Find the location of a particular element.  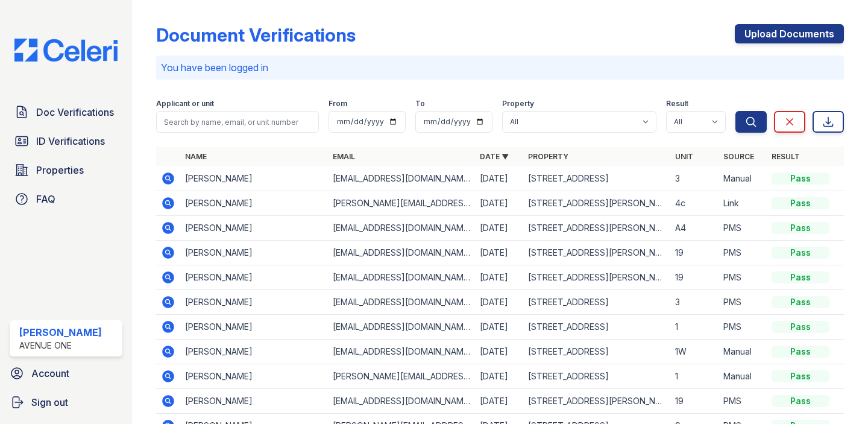

span: FAQ is located at coordinates (46, 199).